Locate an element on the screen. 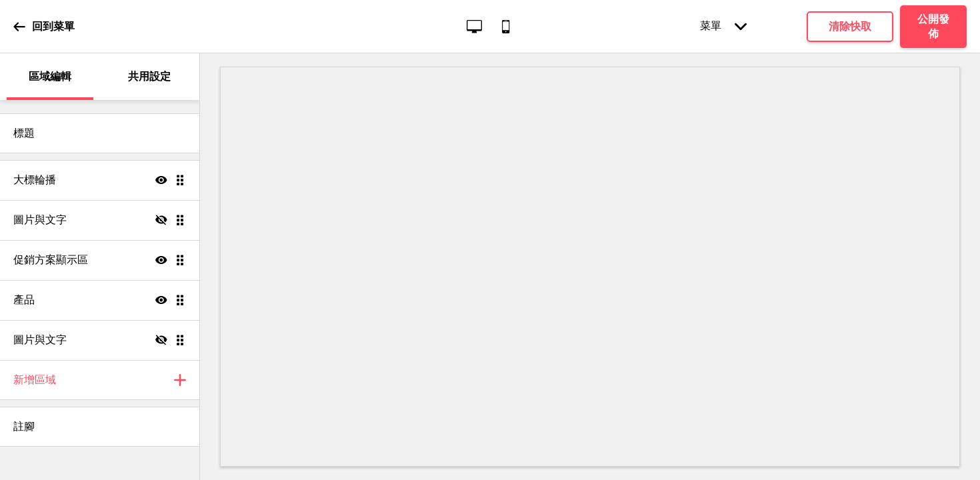 This screenshot has height=480, width=980. h4: 新增區域 is located at coordinates (35, 380).